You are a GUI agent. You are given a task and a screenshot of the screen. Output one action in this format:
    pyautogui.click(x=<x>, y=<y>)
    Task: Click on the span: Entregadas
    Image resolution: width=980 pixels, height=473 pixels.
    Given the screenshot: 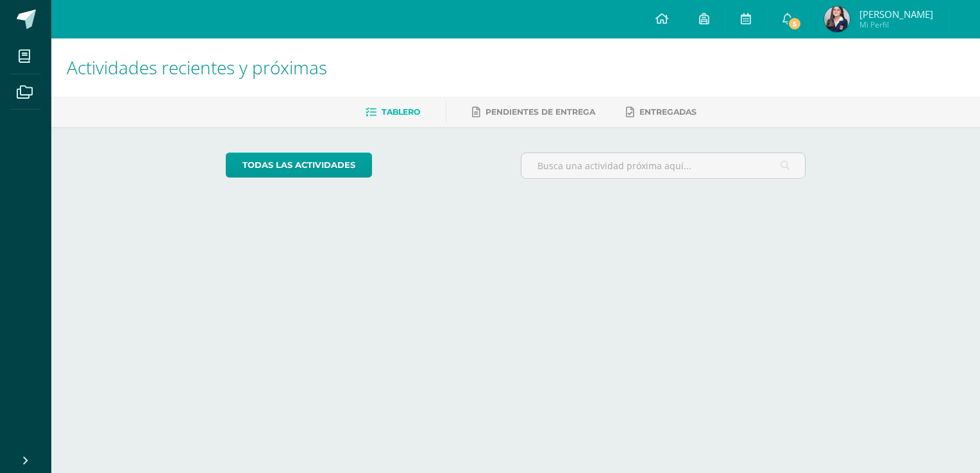 What is the action you would take?
    pyautogui.click(x=667, y=112)
    